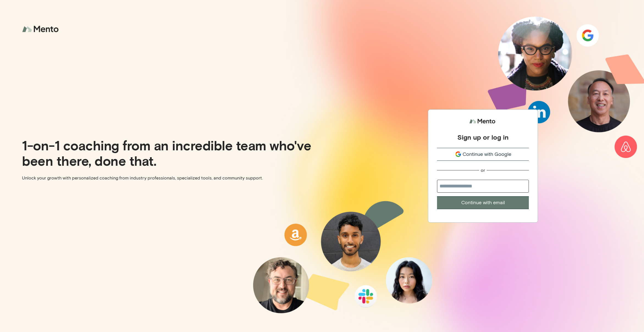  What do you see at coordinates (41, 29) in the screenshot?
I see `img: logo` at bounding box center [41, 29].